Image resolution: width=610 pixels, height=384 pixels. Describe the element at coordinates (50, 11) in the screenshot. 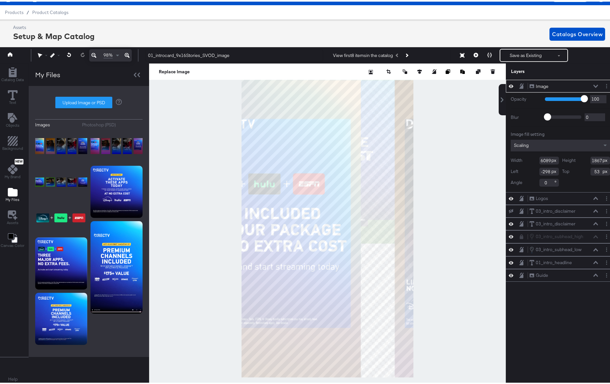

I see `a: Product Catalogs` at that location.